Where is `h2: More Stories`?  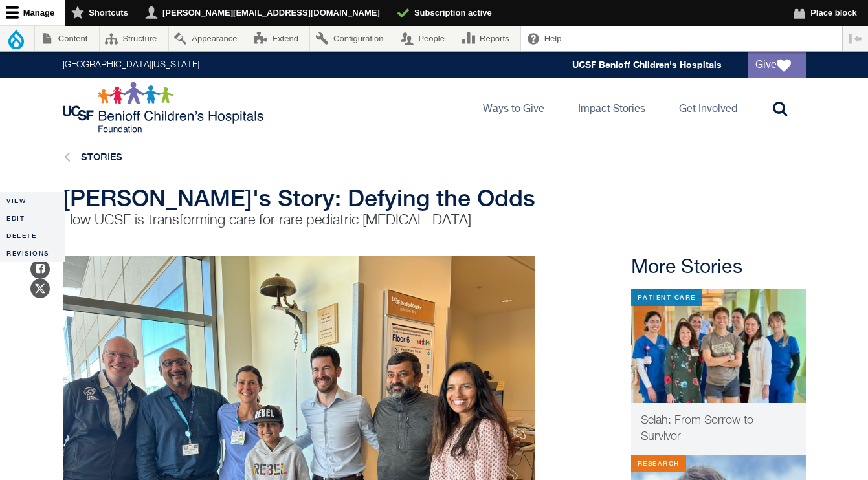 h2: More Stories is located at coordinates (719, 268).